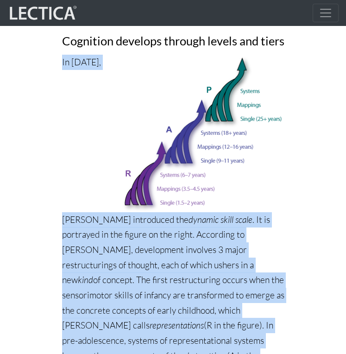 This screenshot has width=346, height=354. Describe the element at coordinates (42, 13) in the screenshot. I see `img: lecticalive` at that location.